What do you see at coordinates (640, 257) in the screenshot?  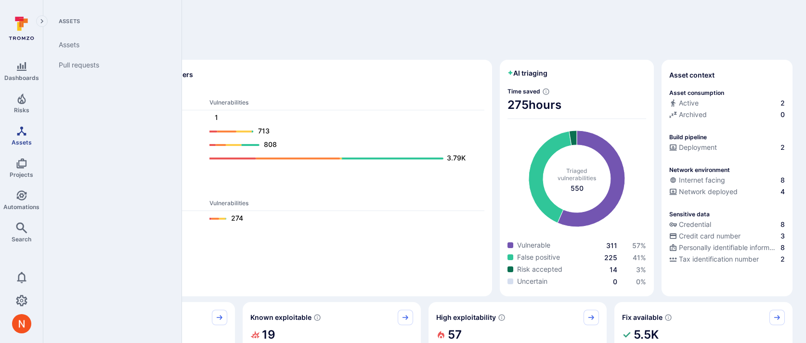 I see `a: 41%` at bounding box center [640, 257].